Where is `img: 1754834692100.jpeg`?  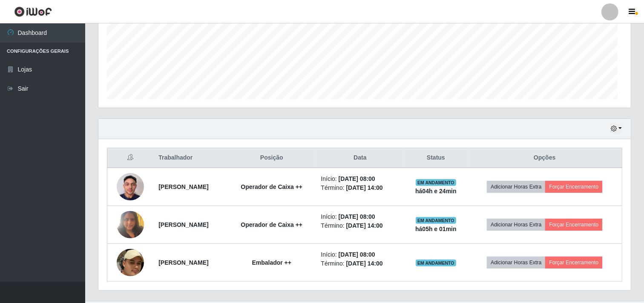 img: 1754834692100.jpeg is located at coordinates (130, 187).